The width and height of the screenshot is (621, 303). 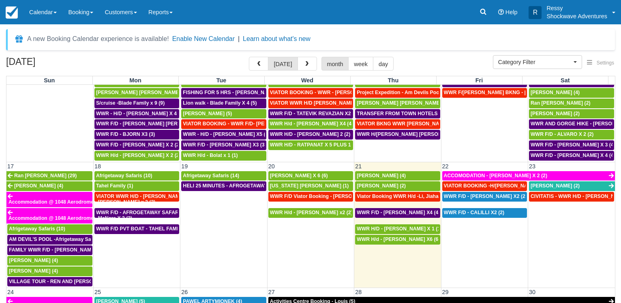 What do you see at coordinates (98, 166) in the screenshot?
I see `span: 18` at bounding box center [98, 166].